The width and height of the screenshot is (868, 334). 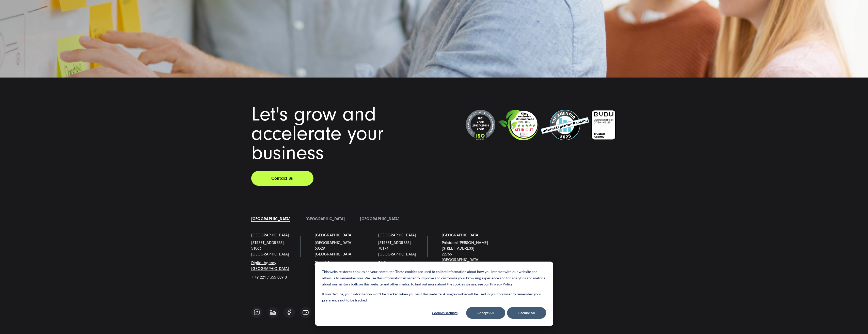 I want to click on button: Accept All, so click(x=486, y=313).